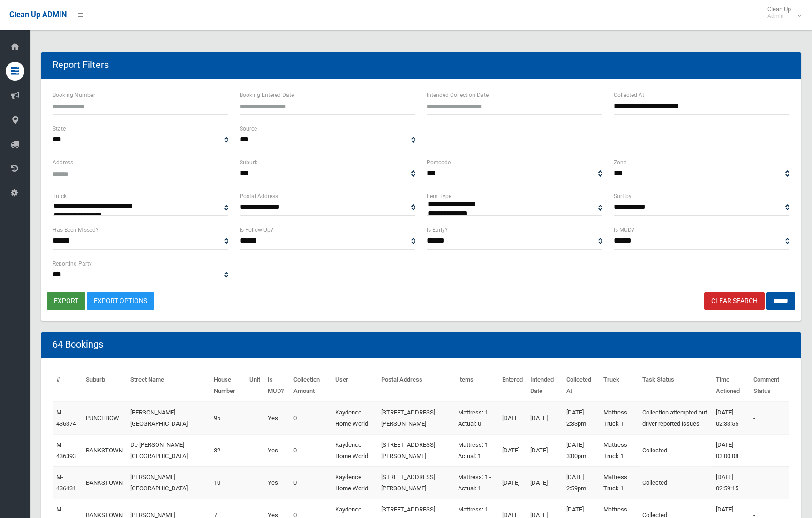  I want to click on a: Clear Search, so click(735, 301).